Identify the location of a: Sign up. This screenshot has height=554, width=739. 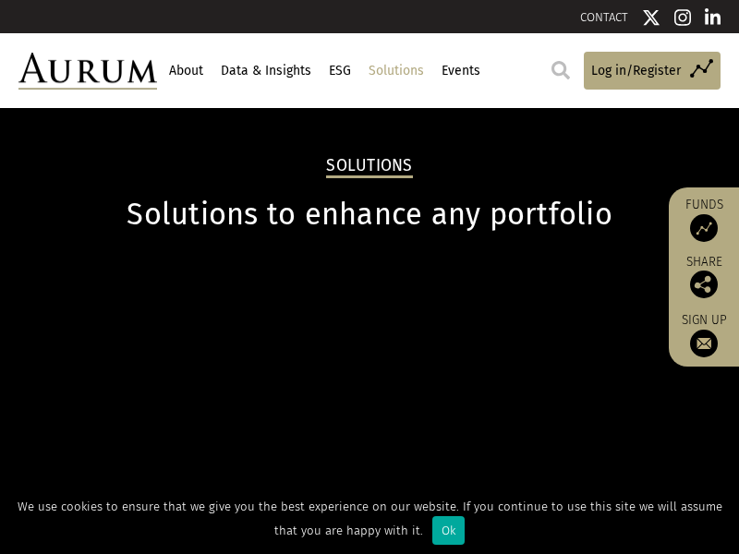
(704, 334).